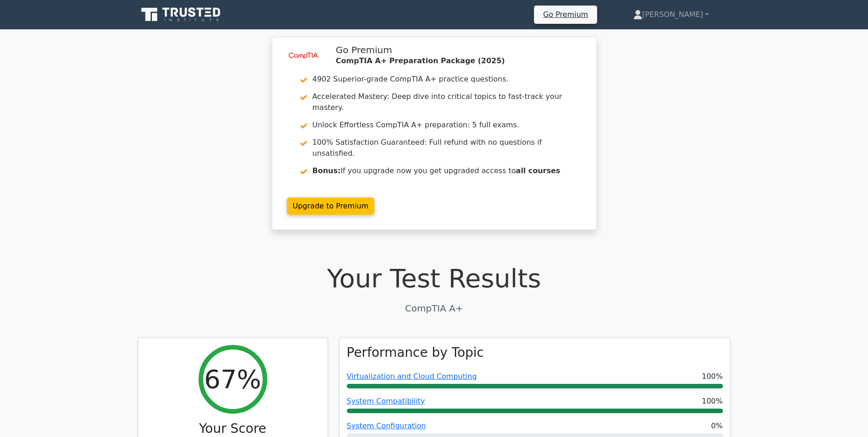  I want to click on a: Upgrade to Premium, so click(330, 206).